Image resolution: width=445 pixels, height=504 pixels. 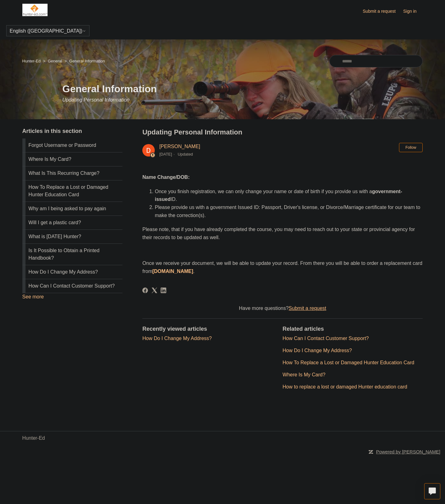 I want to click on li: General Information, so click(x=84, y=61).